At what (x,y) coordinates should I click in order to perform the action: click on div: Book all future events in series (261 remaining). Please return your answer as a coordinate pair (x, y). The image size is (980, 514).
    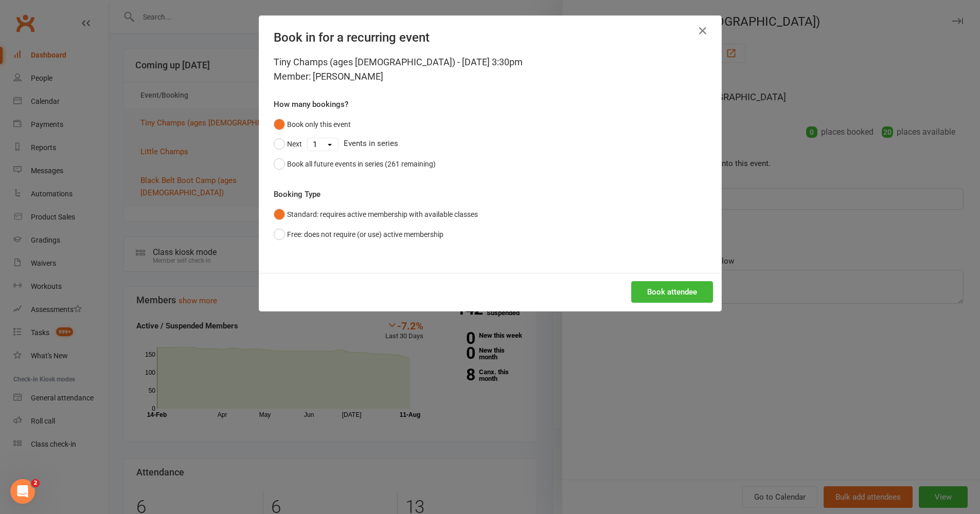
    Looking at the image, I should click on (361, 164).